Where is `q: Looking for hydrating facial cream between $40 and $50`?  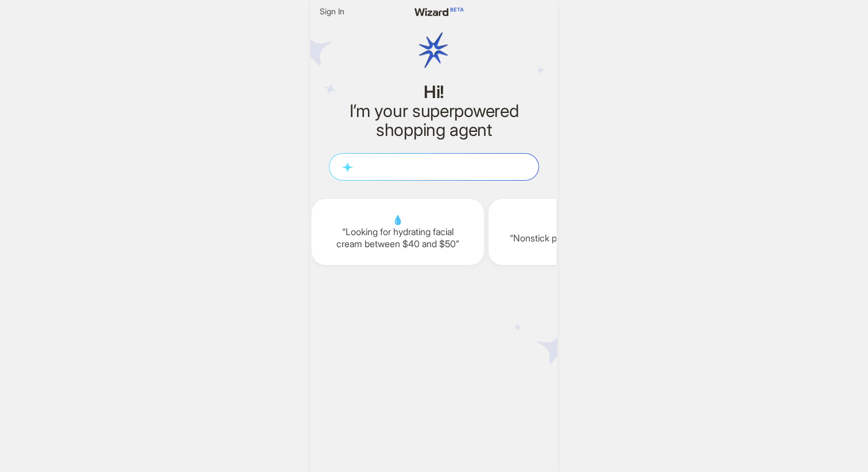 q: Looking for hydrating facial cream between $40 and $50 is located at coordinates (398, 238).